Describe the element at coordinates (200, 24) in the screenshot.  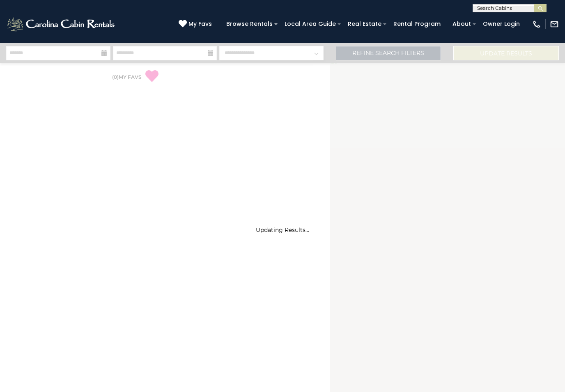
I see `span: My Favs` at that location.